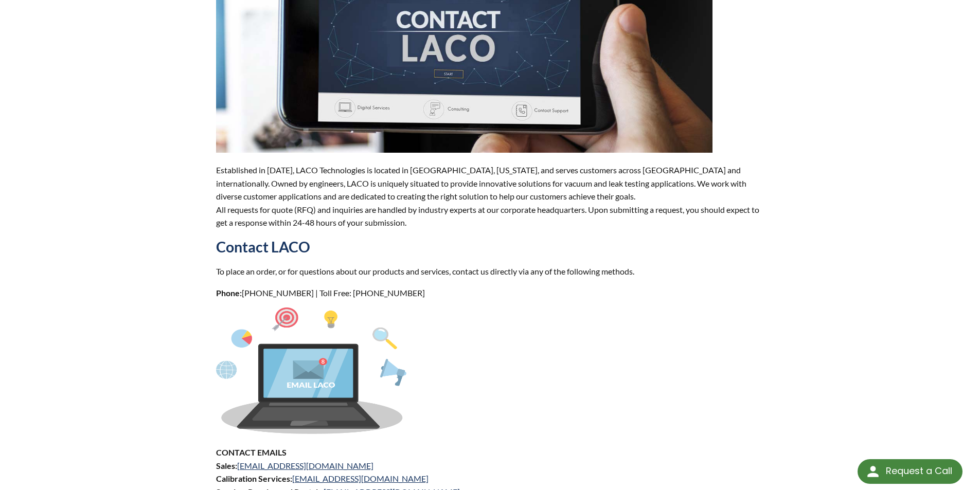 This screenshot has height=490, width=980. Describe the element at coordinates (873, 472) in the screenshot. I see `img: round button` at that location.